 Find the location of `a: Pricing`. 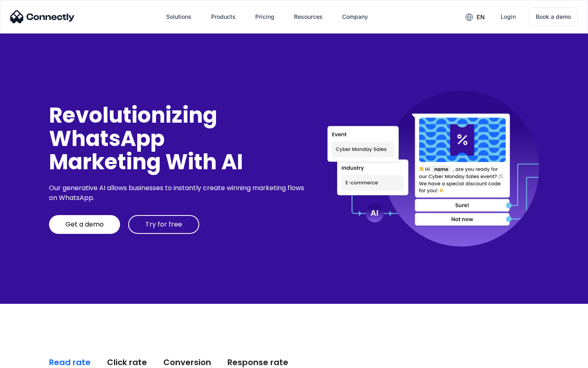

a: Pricing is located at coordinates (264, 17).